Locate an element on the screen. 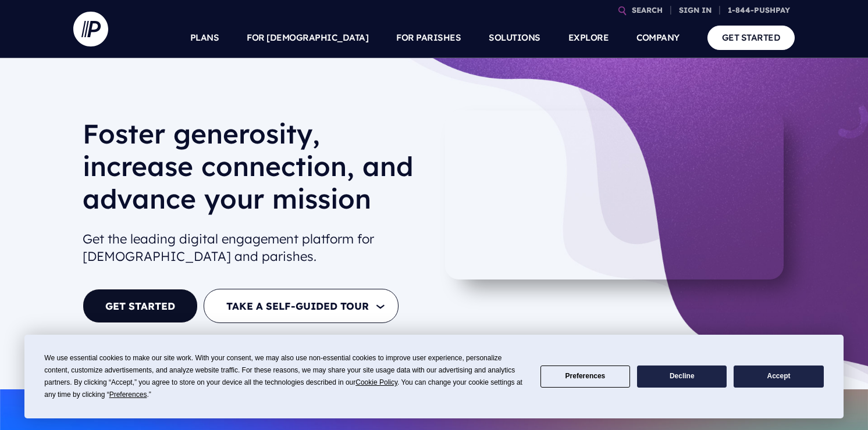 This screenshot has height=430, width=868. a: SOLUTIONS is located at coordinates (514, 38).